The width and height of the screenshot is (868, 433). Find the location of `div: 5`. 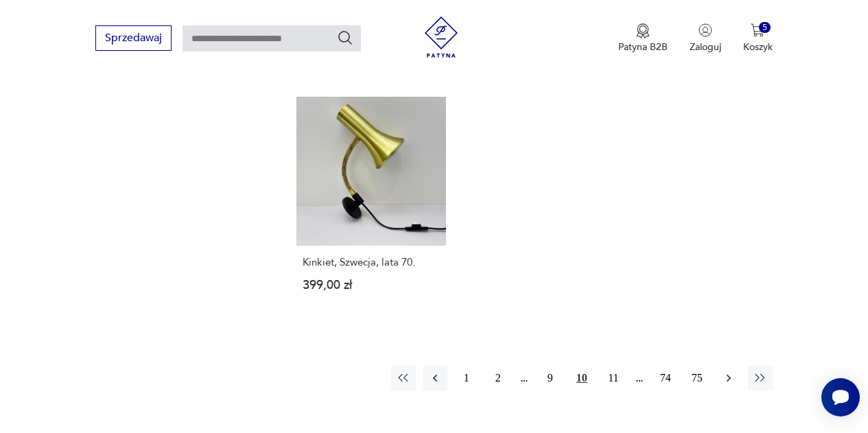

div: 5 is located at coordinates (765, 27).